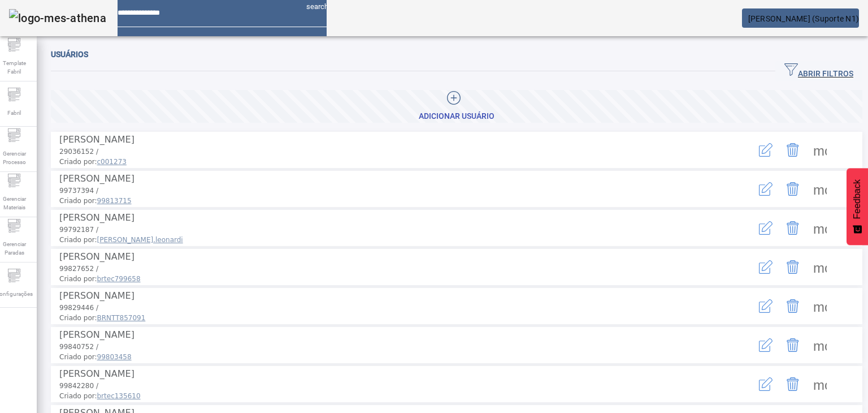  I want to click on span: 99827652 /, so click(79, 269).